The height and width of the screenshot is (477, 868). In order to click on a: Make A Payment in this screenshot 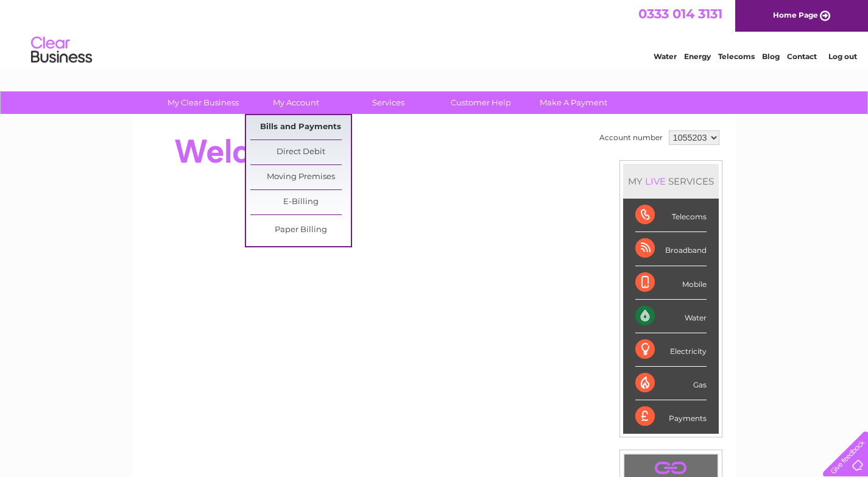, I will do `click(573, 102)`.